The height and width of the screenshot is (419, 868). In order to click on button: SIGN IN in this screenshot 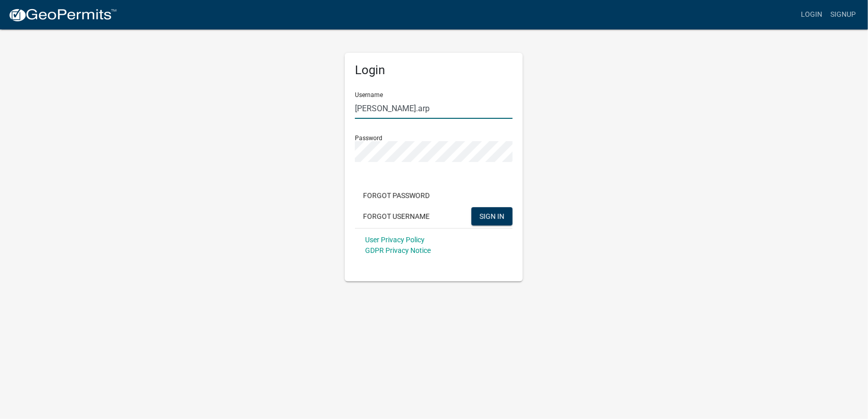, I will do `click(492, 216)`.